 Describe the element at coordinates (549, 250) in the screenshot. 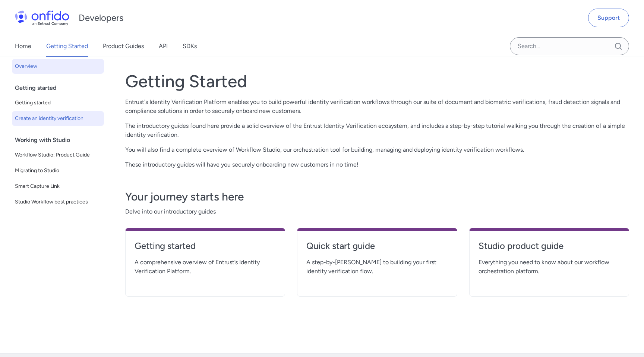

I see `a: Studio product guide` at that location.